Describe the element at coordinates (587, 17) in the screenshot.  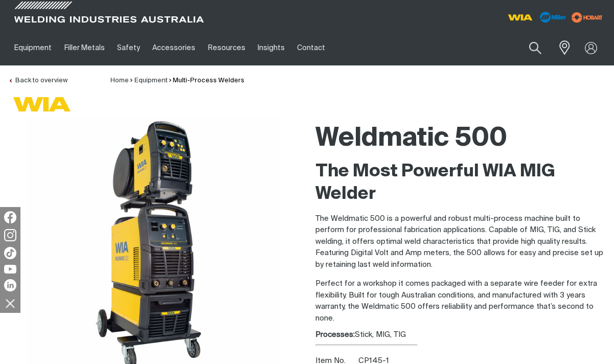
I see `img: miller` at that location.